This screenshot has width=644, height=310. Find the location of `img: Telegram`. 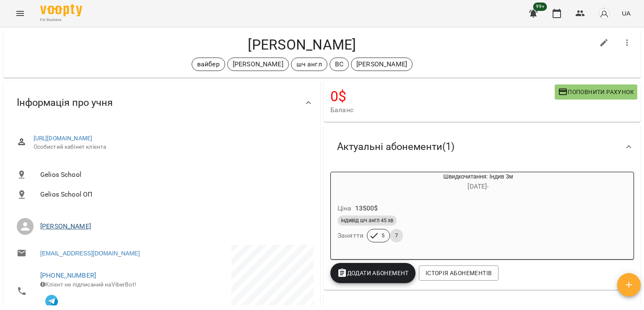

img: Telegram is located at coordinates (51, 301).